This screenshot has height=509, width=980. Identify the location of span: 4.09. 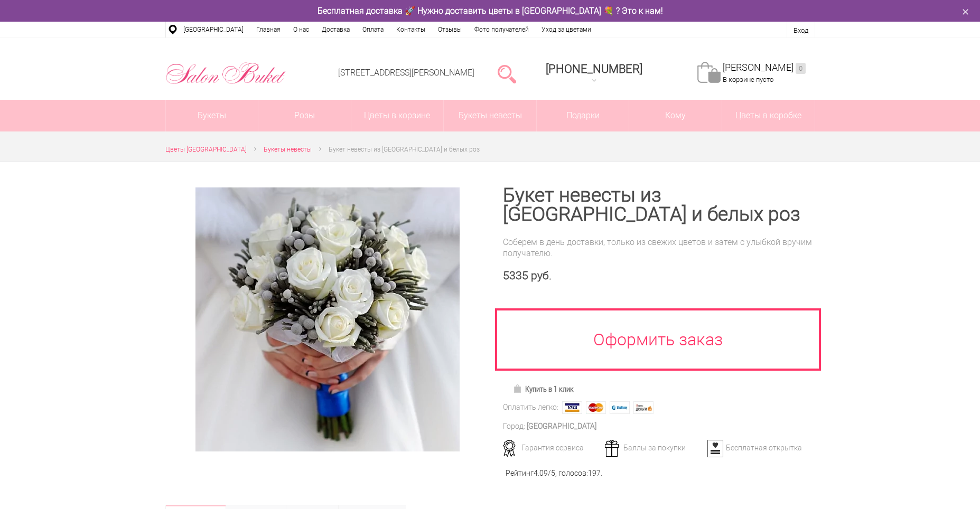
(540, 473).